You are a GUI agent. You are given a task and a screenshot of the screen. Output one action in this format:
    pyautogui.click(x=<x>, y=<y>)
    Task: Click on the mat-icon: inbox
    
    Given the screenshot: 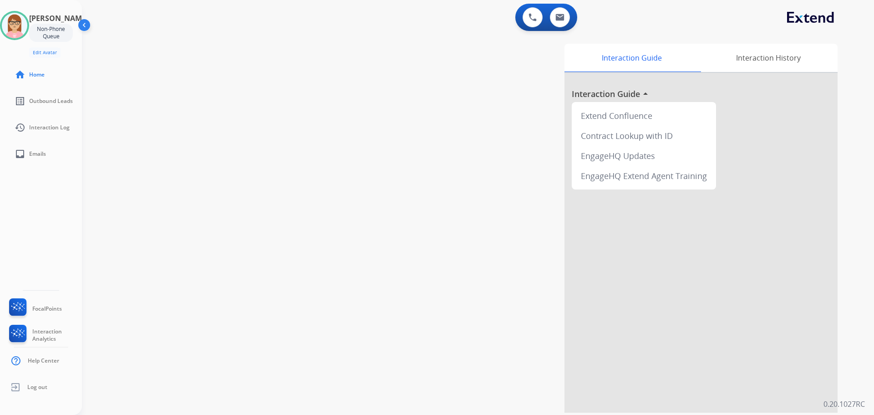 What is the action you would take?
    pyautogui.click(x=20, y=154)
    